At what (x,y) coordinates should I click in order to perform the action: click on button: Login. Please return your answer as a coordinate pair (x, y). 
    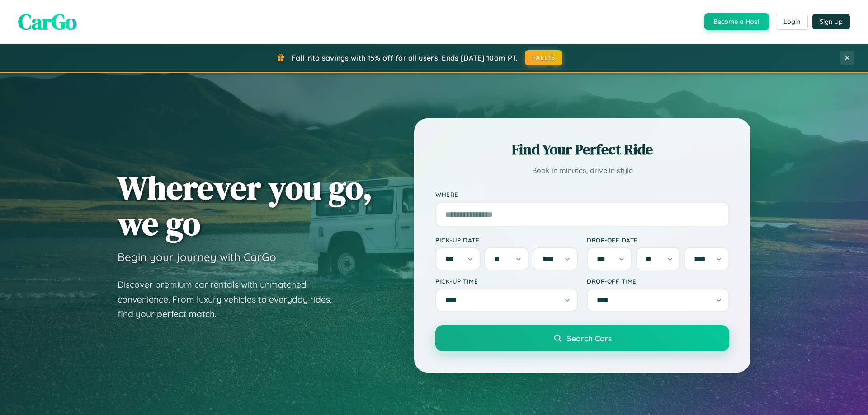
    Looking at the image, I should click on (792, 22).